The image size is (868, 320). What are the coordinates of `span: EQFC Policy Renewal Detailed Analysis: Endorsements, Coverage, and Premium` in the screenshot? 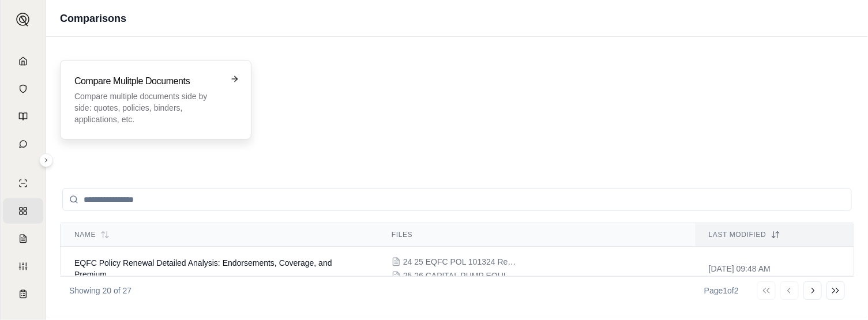 It's located at (203, 269).